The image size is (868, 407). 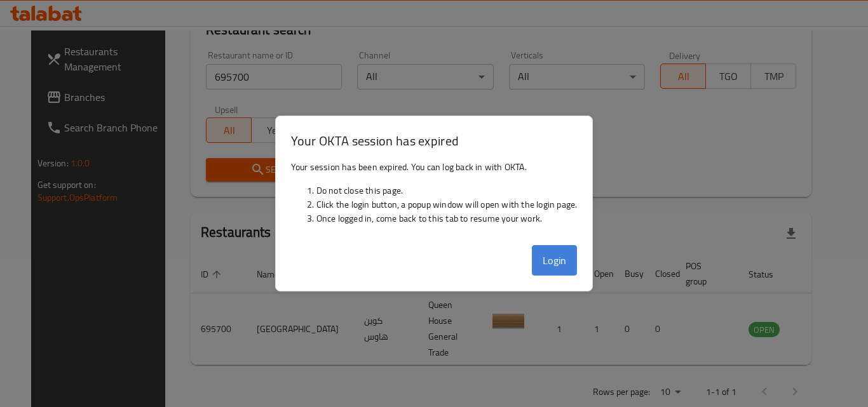 What do you see at coordinates (446, 218) in the screenshot?
I see `li: Once logged in, come back to this tab to resume your work.` at bounding box center [446, 218].